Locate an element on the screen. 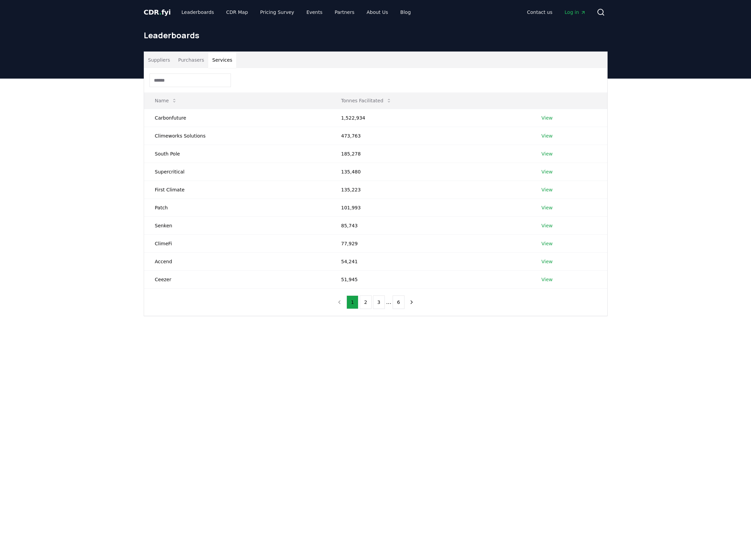  td: Climeworks Solutions is located at coordinates (237, 136).